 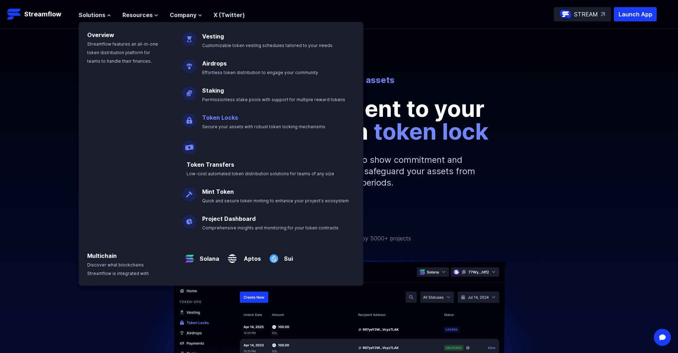 I want to click on img: Streamflow Logo, so click(x=14, y=14).